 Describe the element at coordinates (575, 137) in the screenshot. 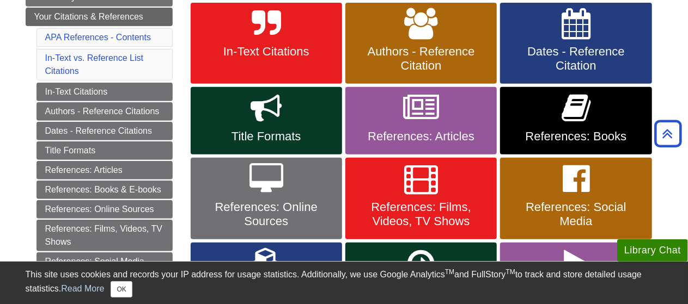

I see `span: References: Books` at that location.